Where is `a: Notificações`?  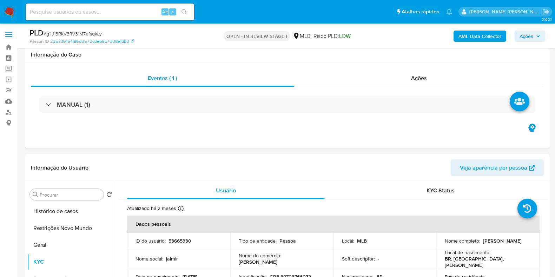
a: Notificações is located at coordinates (449, 12).